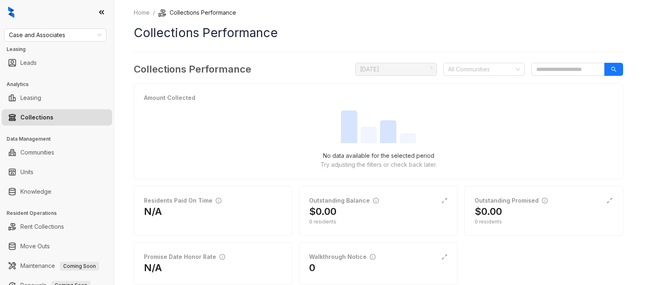 The height and width of the screenshot is (285, 670). What do you see at coordinates (57, 172) in the screenshot?
I see `li: Units` at bounding box center [57, 172].